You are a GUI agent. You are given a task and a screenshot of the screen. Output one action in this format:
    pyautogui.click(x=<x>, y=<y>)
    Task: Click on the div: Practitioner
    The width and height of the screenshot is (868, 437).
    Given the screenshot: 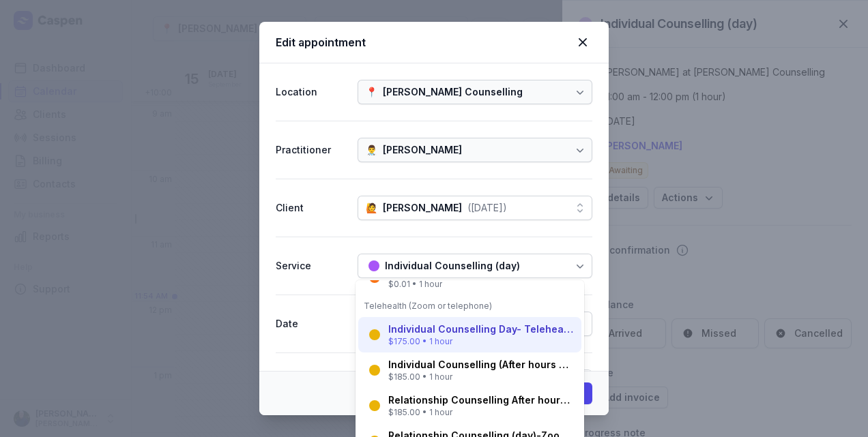 What is the action you would take?
    pyautogui.click(x=311, y=150)
    